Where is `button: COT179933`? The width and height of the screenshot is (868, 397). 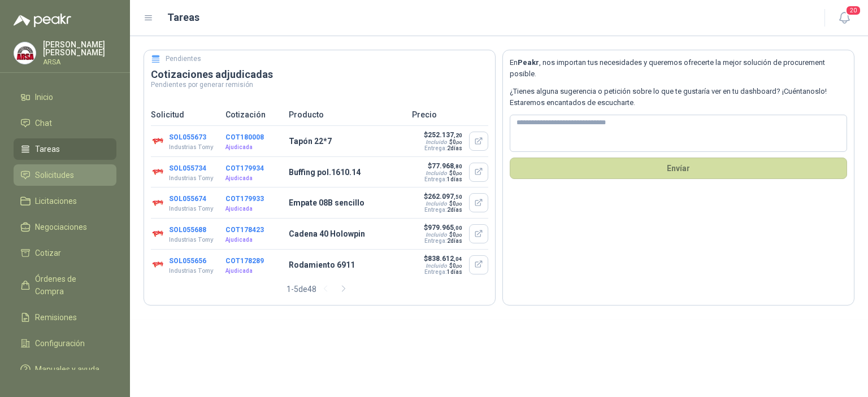
button: COT179933 is located at coordinates (244, 198).